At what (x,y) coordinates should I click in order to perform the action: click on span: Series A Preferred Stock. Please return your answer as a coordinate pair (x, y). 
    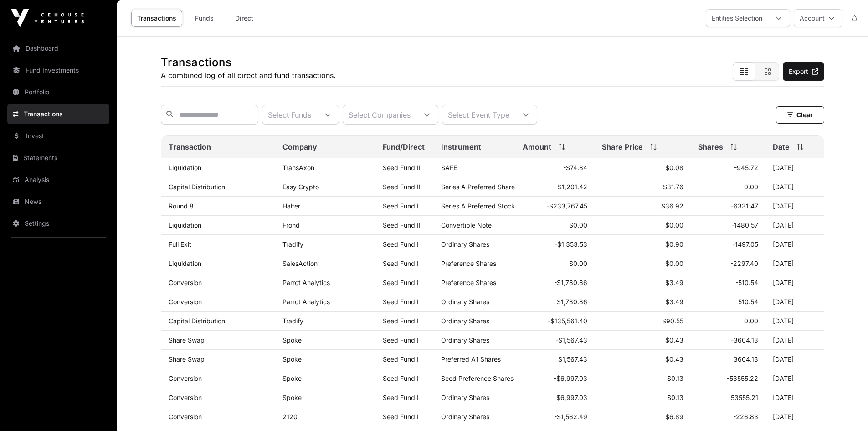
    Looking at the image, I should click on (478, 205).